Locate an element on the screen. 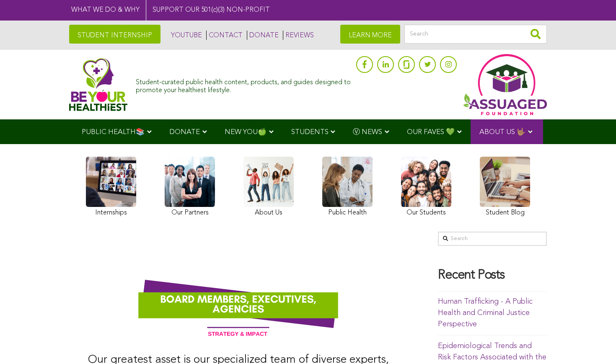 This screenshot has width=616, height=364. a: STUDENT INTERNSHIP is located at coordinates (115, 34).